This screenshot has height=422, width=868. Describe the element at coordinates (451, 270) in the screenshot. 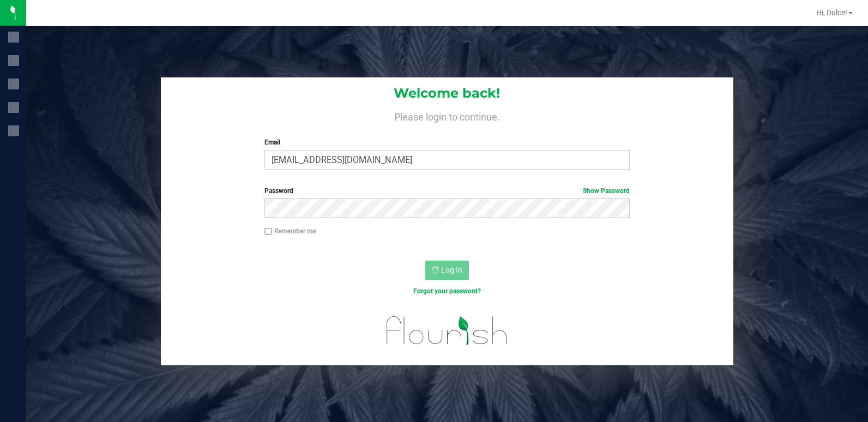

I see `span: Log In` at that location.